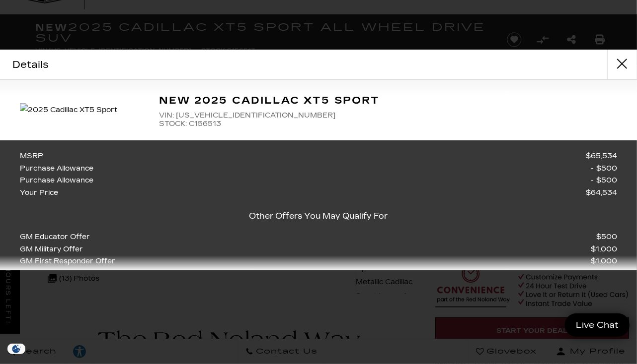 The width and height of the screenshot is (637, 364). Describe the element at coordinates (70, 261) in the screenshot. I see `span: GM First Responder Offer` at that location.